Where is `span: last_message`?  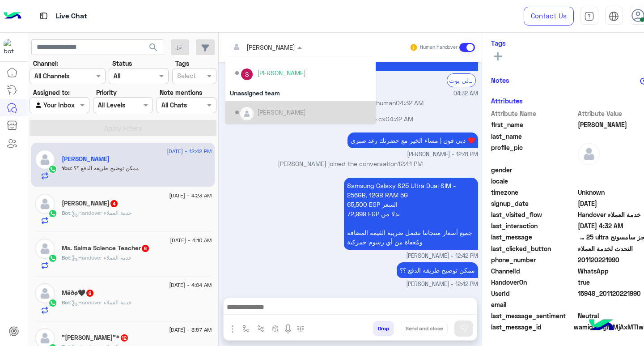
span: last_message is located at coordinates (533, 237).